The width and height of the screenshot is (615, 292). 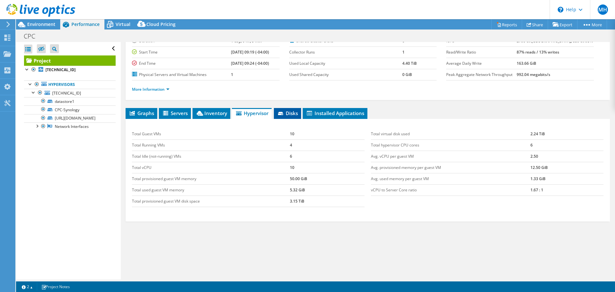 What do you see at coordinates (345, 63) in the screenshot?
I see `label: Used Local Capacity` at bounding box center [345, 63].